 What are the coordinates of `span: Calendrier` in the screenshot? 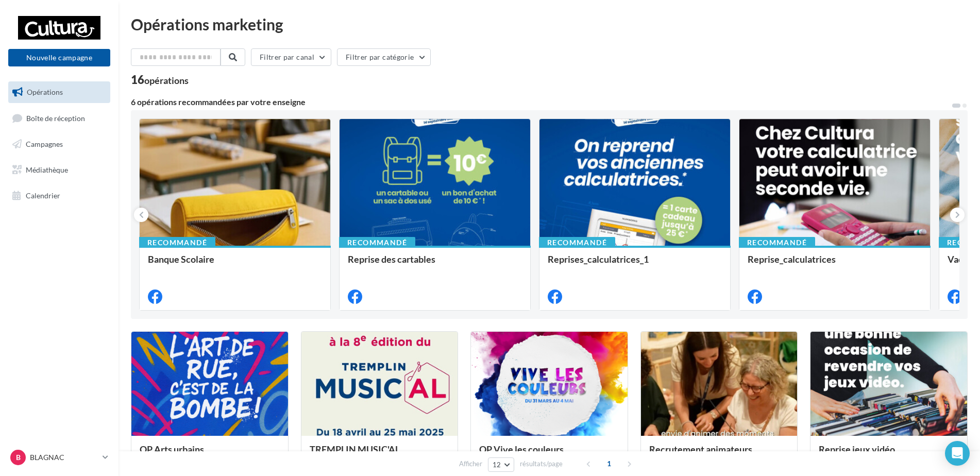 It's located at (42, 195).